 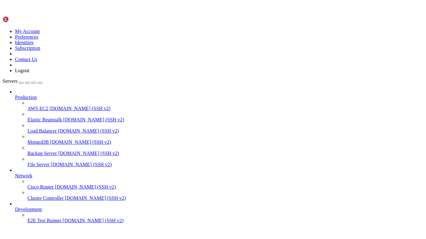 What do you see at coordinates (26, 83) in the screenshot?
I see `span: Production` at bounding box center [26, 83].